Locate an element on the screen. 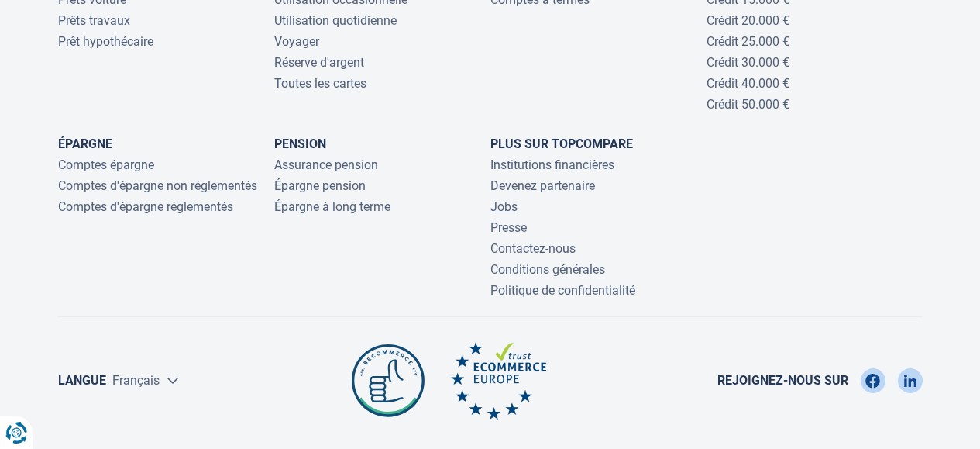 The height and width of the screenshot is (449, 980). a: Réserve d'argent is located at coordinates (319, 62).